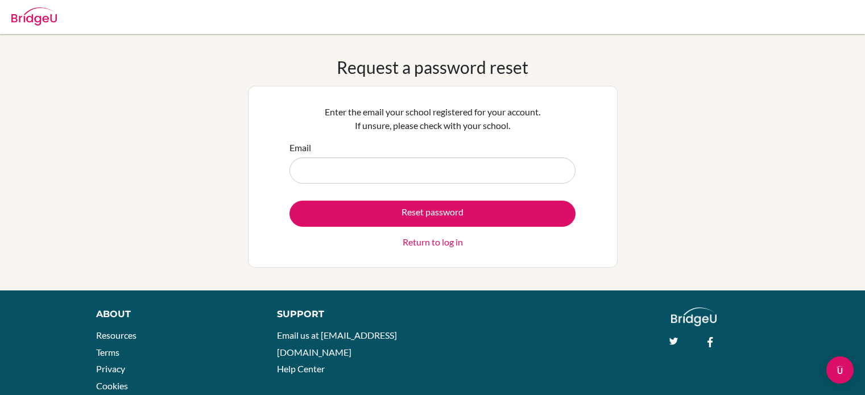 This screenshot has height=395, width=865. I want to click on a: Cookies, so click(112, 386).